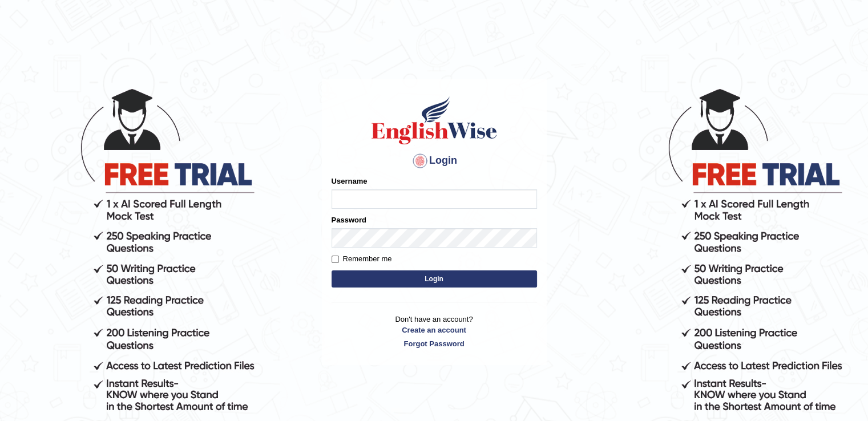 The height and width of the screenshot is (421, 868). Describe the element at coordinates (349, 181) in the screenshot. I see `label: Username` at that location.